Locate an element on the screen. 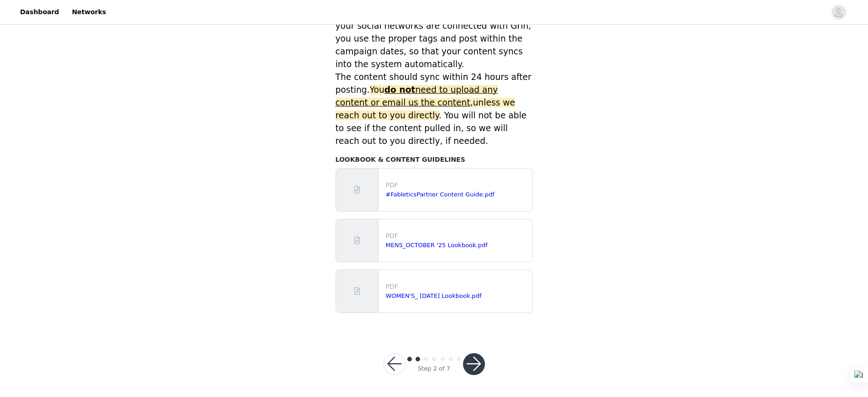 The width and height of the screenshot is (868, 397). a: #FableticsPartner Content Guide.pdf is located at coordinates (441, 194).